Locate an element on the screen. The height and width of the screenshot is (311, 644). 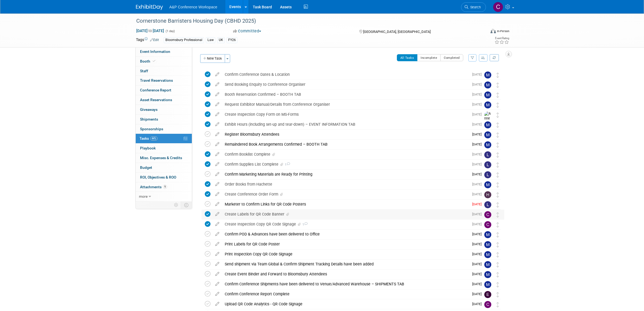
span: to is located at coordinates (150, 31).